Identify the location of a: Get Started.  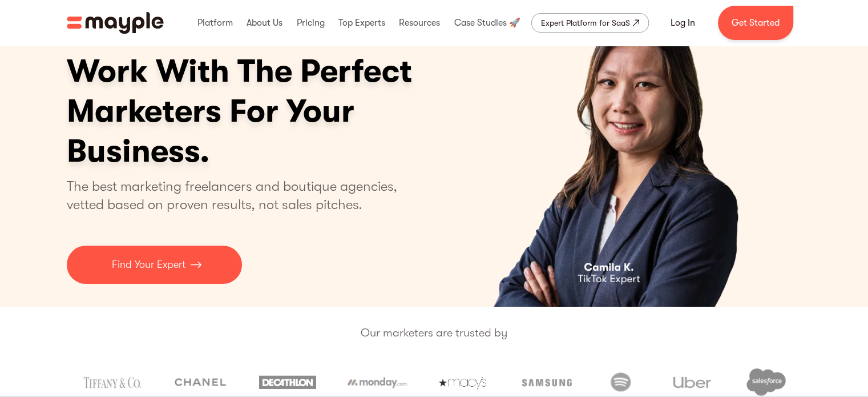
(756, 23).